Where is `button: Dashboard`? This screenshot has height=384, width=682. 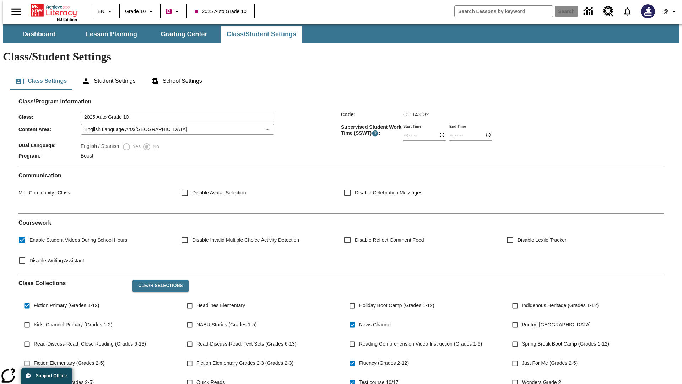 button: Dashboard is located at coordinates (39, 34).